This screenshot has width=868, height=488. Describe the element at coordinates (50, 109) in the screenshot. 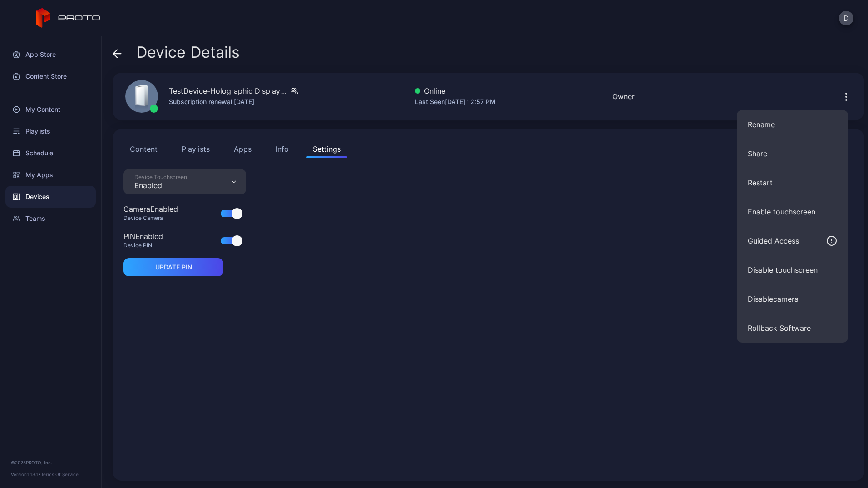

I see `a: My Content` at that location.